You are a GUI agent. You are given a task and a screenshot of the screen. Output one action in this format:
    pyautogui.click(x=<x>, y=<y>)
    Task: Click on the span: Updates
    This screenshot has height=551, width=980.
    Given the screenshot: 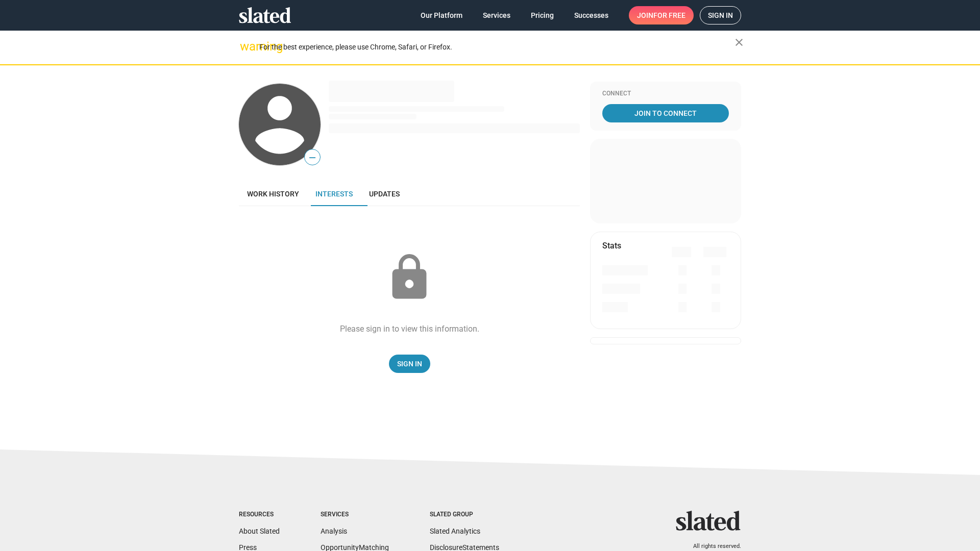 What is the action you would take?
    pyautogui.click(x=384, y=194)
    